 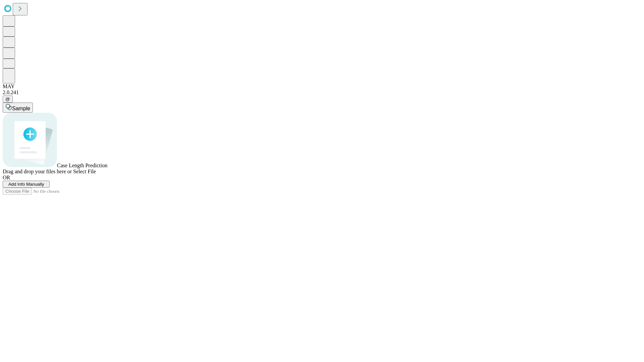 I want to click on span: Drag and drop your files here or, so click(x=37, y=171).